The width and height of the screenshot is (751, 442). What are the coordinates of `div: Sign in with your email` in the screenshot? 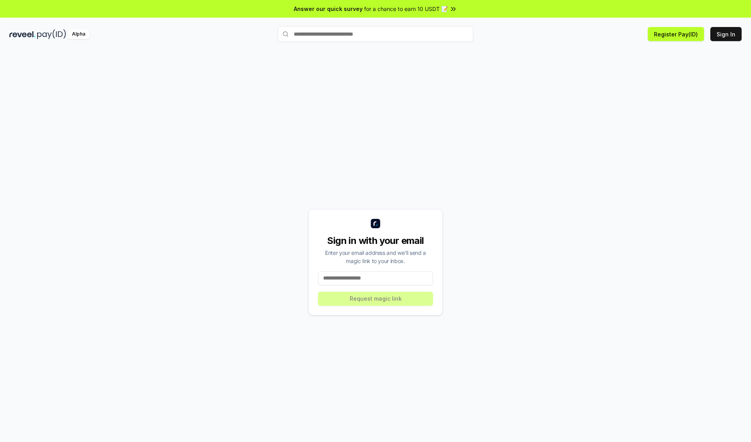 It's located at (376, 241).